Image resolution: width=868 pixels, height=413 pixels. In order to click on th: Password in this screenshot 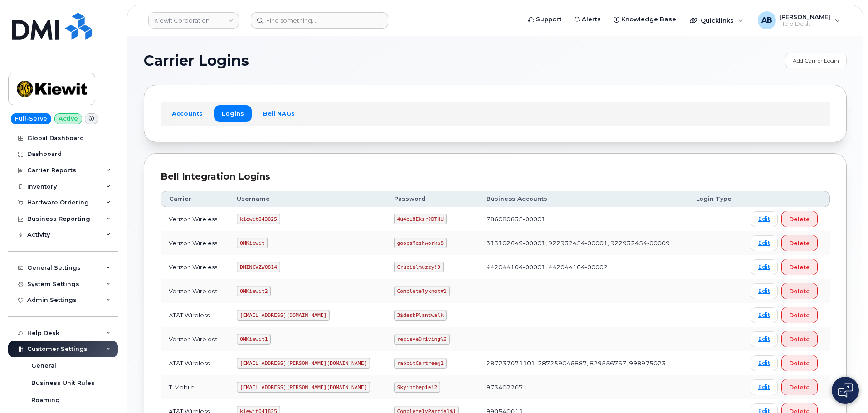, I will do `click(432, 199)`.